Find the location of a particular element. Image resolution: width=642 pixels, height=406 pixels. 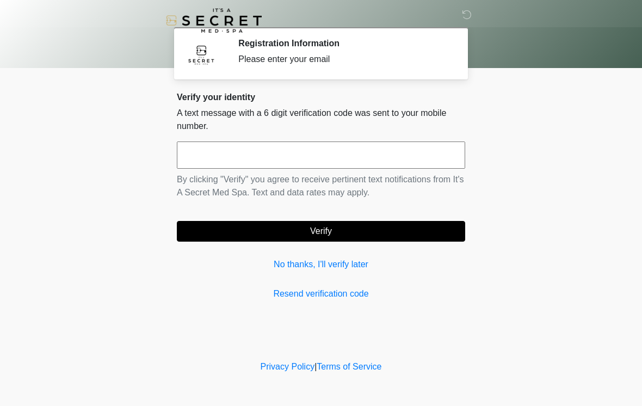

p: A text message with a 6 digit verification code was sent to your mobile number. is located at coordinates (321, 120).